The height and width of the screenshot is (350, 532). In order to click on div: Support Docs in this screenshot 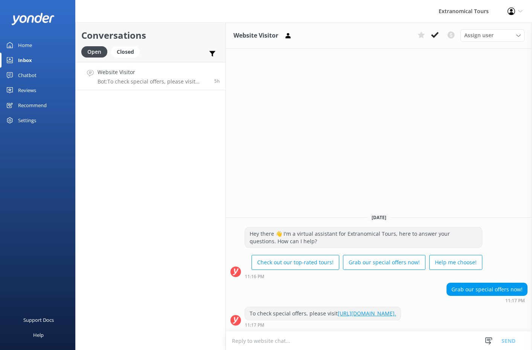, I will do `click(38, 320)`.